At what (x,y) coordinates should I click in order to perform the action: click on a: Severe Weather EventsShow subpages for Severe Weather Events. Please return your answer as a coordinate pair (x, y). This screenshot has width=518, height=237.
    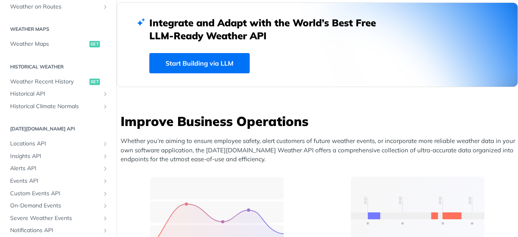
    Looking at the image, I should click on (58, 218).